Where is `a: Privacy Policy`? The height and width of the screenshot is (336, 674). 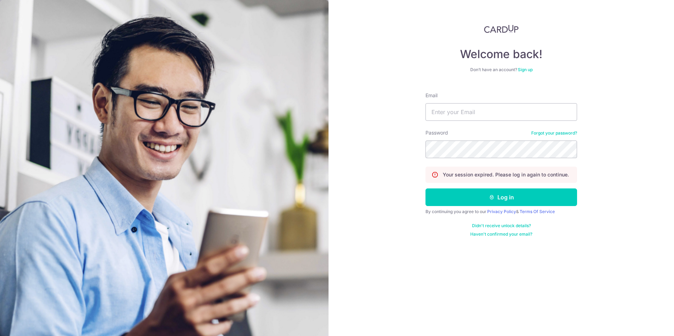 a: Privacy Policy is located at coordinates (502, 211).